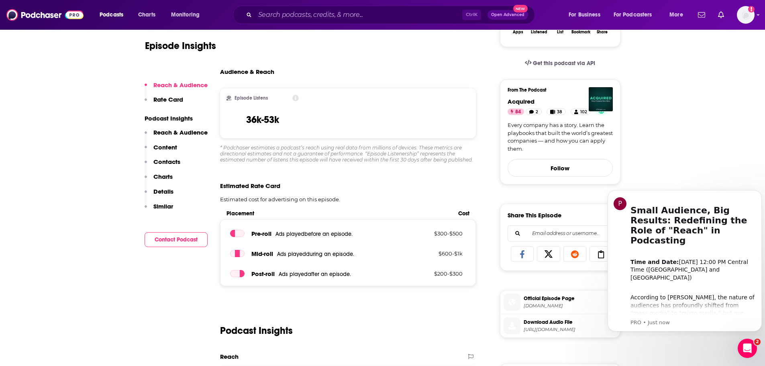 Image resolution: width=765 pixels, height=366 pixels. Describe the element at coordinates (261, 233) in the screenshot. I see `span: Pre -roll` at that location.